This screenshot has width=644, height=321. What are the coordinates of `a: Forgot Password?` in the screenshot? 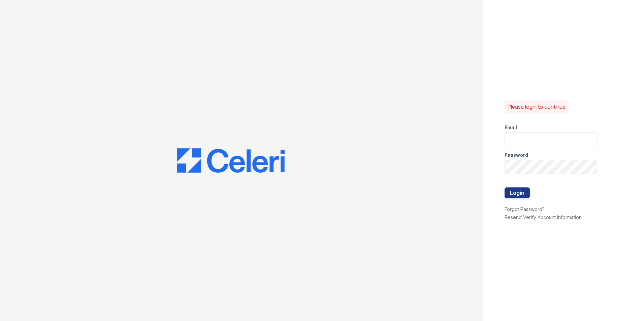 It's located at (524, 209).